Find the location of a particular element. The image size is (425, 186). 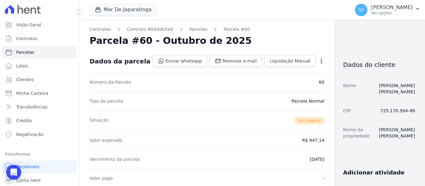

div: Dados da parcela is located at coordinates (120, 61).